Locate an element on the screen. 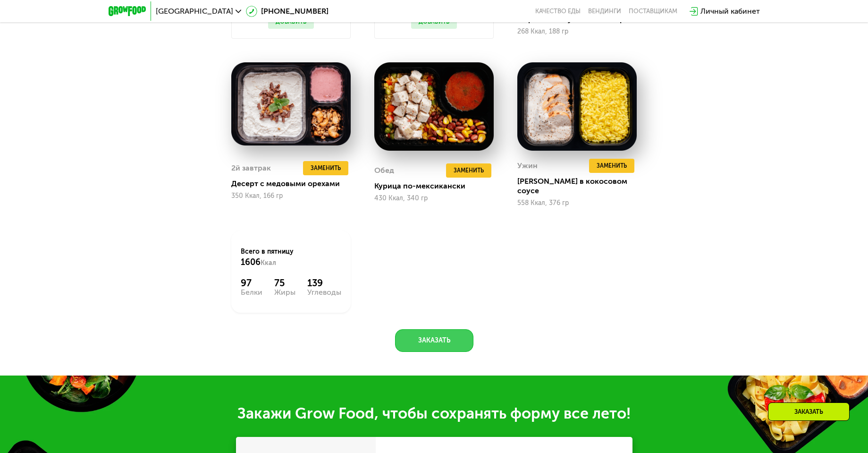 The height and width of the screenshot is (453, 868). div: Курица по-мексикански is located at coordinates (438, 186).